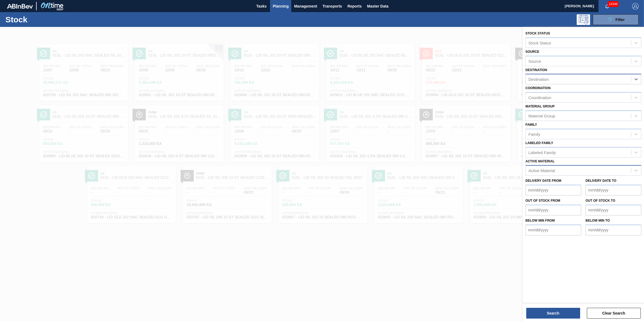 This screenshot has height=321, width=644. I want to click on div: Active Material, so click(542, 170).